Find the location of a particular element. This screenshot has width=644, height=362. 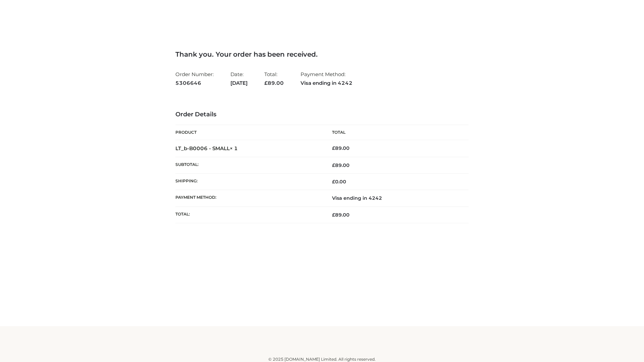

th: Product is located at coordinates (248, 132).